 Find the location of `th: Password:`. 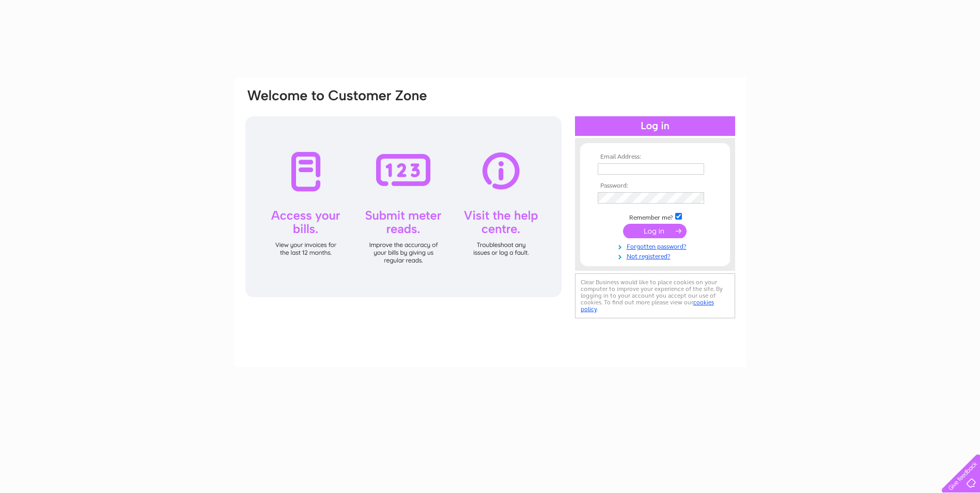

th: Password: is located at coordinates (655, 186).